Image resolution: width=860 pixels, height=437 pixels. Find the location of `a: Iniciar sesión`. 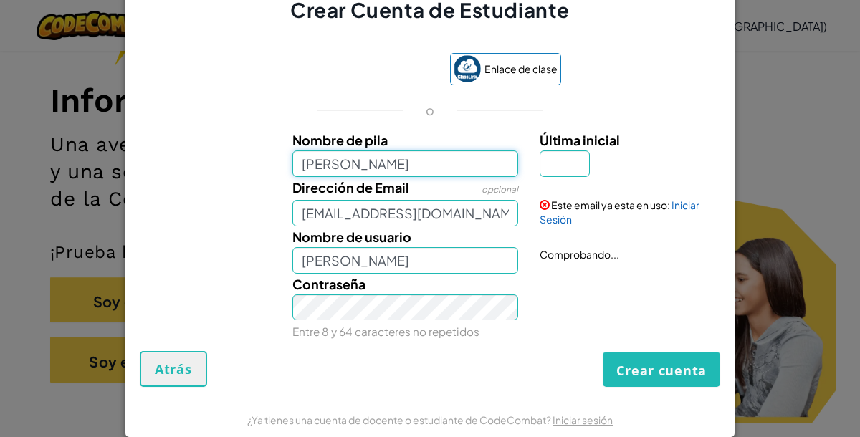

a: Iniciar sesión is located at coordinates (583, 420).